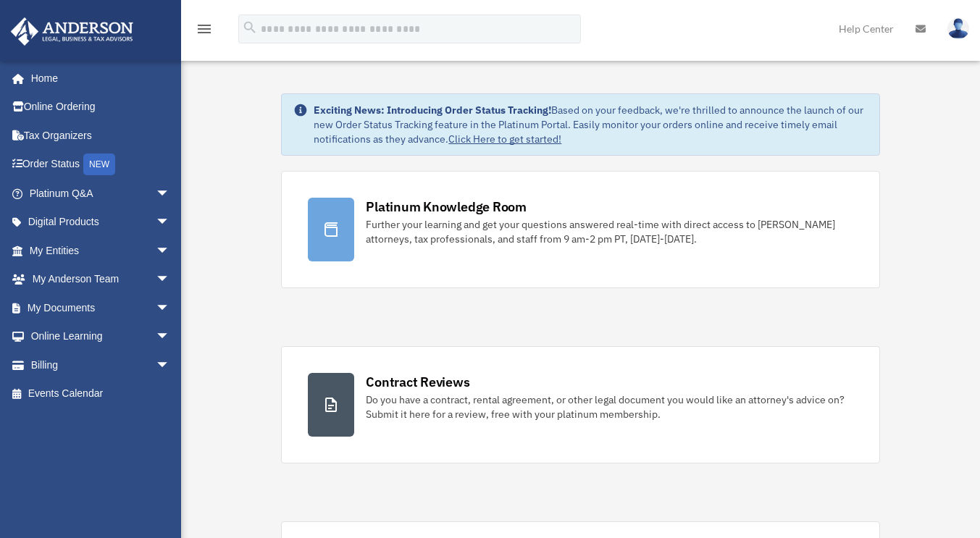 Image resolution: width=980 pixels, height=538 pixels. Describe the element at coordinates (101, 107) in the screenshot. I see `a: Online Ordering` at that location.